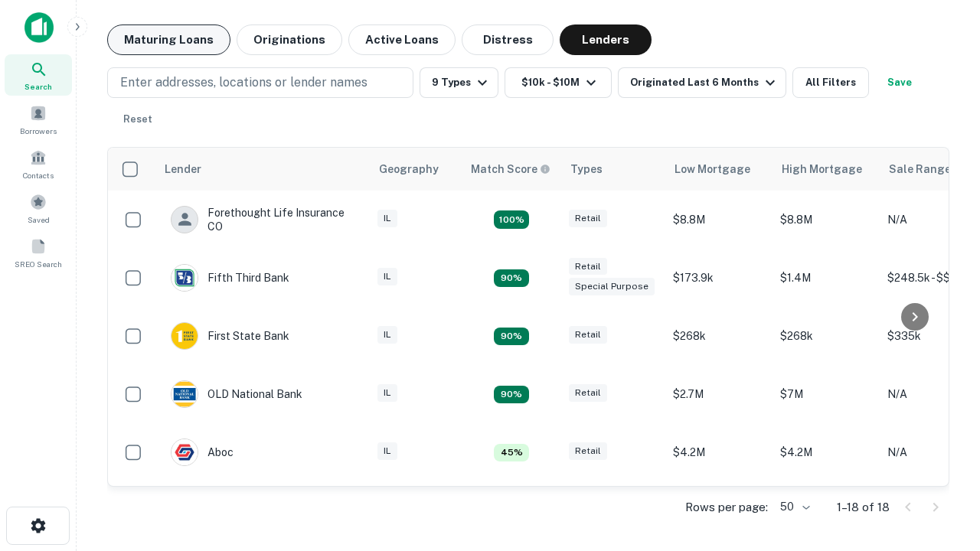 The height and width of the screenshot is (551, 980). I want to click on button: Save your search to get updates of matches that match your search criteria., so click(900, 83).